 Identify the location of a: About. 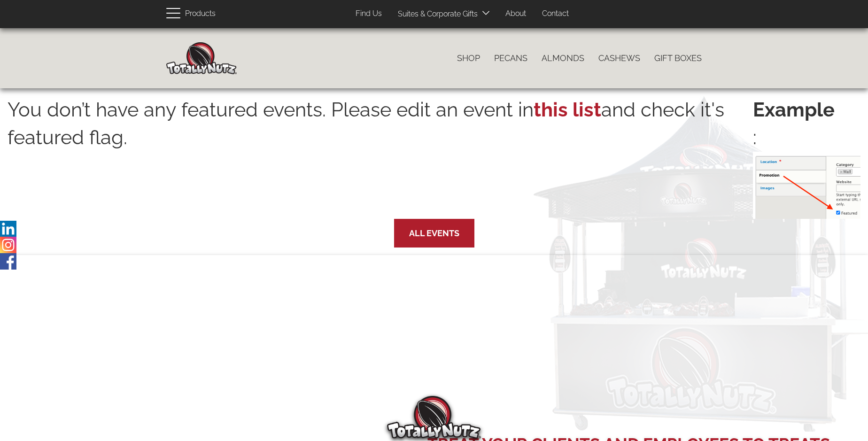
(515, 13).